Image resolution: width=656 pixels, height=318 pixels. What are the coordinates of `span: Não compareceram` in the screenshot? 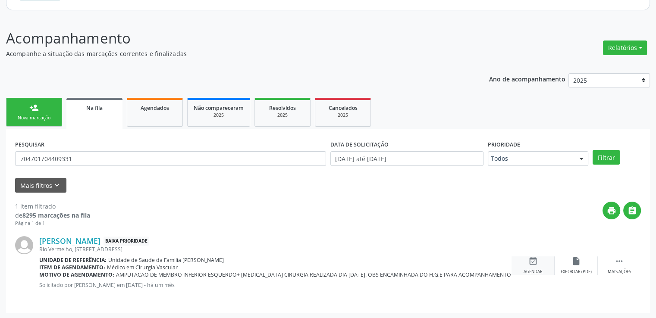 It's located at (219, 108).